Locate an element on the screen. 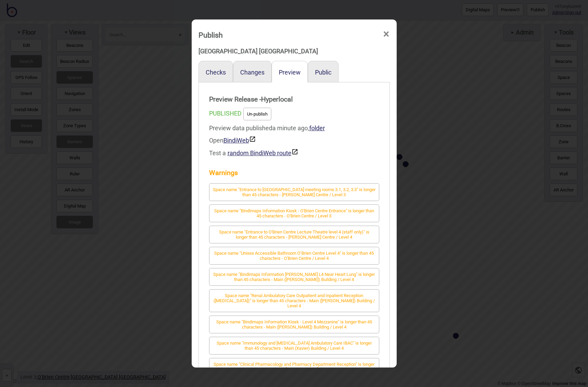 The image size is (588, 387). button: Space name "Unisex Accessible Bathroom O’Brien Centre Level 4" is longer than 45 characters - O'B... is located at coordinates (294, 256).